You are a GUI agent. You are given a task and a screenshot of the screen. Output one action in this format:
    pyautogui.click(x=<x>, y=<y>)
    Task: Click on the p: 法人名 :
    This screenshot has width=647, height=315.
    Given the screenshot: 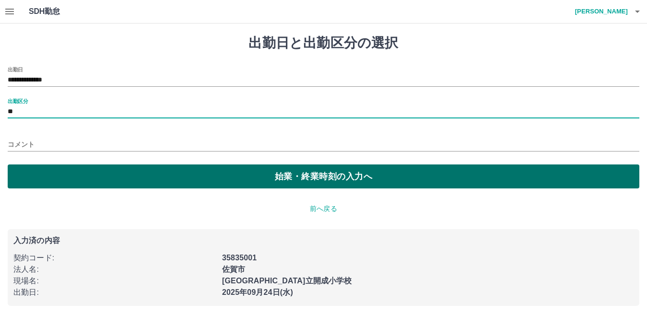 What is the action you would take?
    pyautogui.click(x=115, y=270)
    